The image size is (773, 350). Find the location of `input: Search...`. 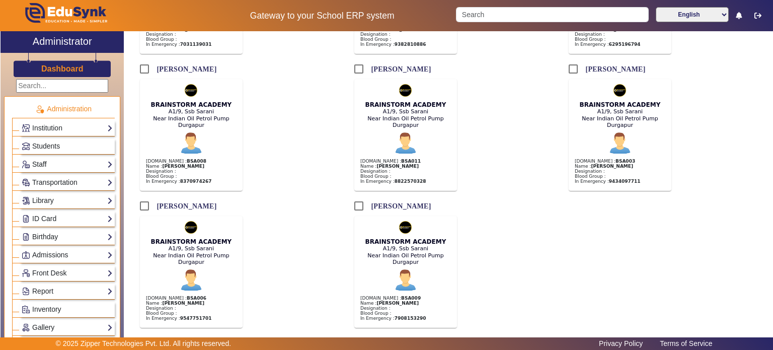

input: Search... is located at coordinates (62, 86).